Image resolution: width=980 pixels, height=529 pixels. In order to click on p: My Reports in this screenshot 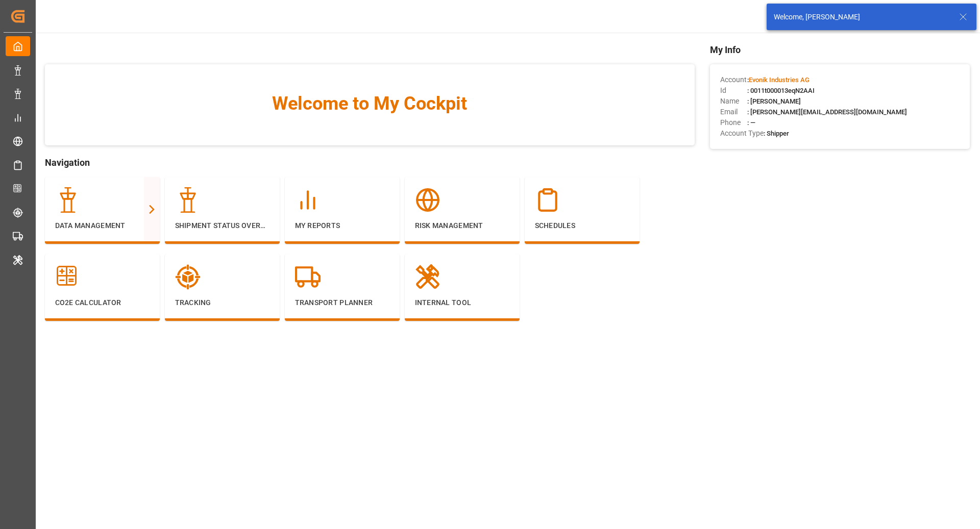, I will do `click(342, 225)`.